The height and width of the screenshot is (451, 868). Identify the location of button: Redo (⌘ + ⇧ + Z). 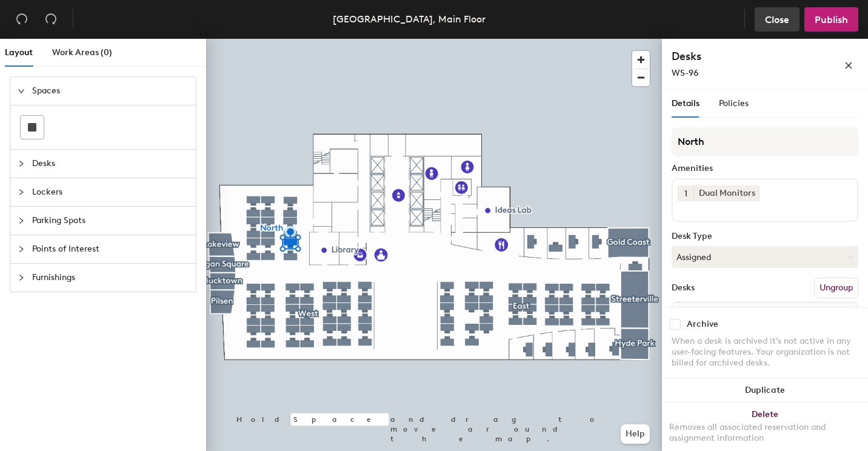
(51, 19).